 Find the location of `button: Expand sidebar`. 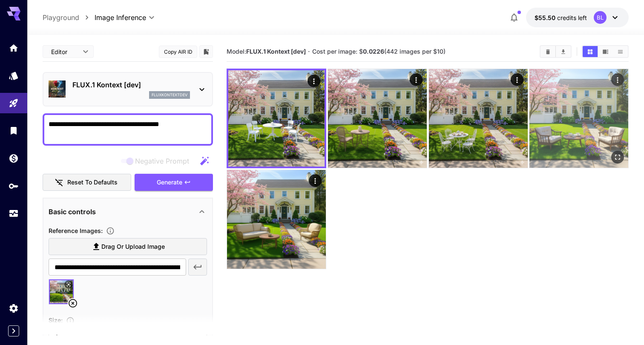

button: Expand sidebar is located at coordinates (13, 331).